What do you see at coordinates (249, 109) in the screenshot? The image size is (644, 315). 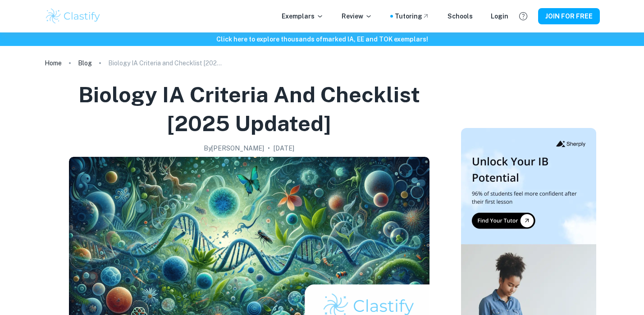 I see `h1: Biology IA Criteria and Checklist [2025 updated]` at bounding box center [249, 109].